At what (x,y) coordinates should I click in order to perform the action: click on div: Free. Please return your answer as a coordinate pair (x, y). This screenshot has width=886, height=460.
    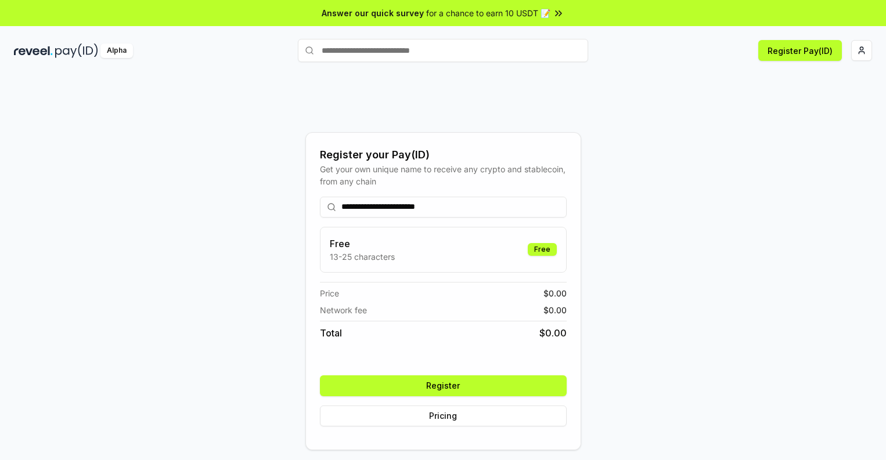
    Looking at the image, I should click on (542, 250).